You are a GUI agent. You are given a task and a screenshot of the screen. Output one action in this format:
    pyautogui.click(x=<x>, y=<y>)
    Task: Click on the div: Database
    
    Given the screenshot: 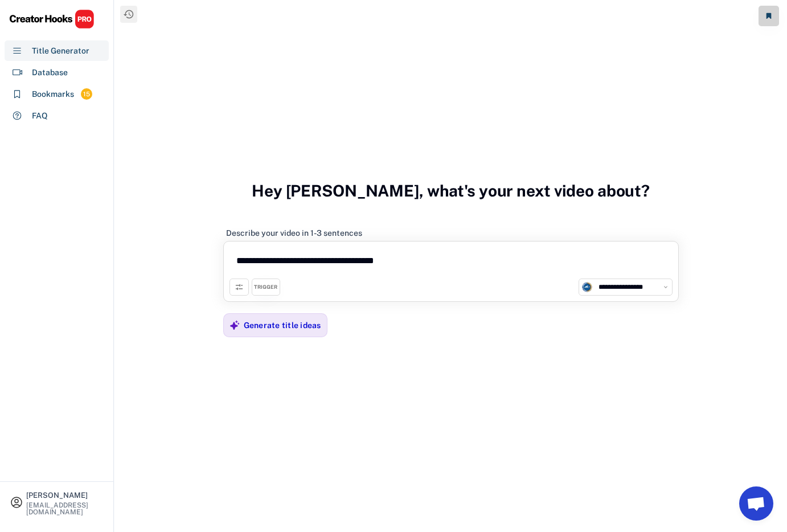 What is the action you would take?
    pyautogui.click(x=50, y=72)
    